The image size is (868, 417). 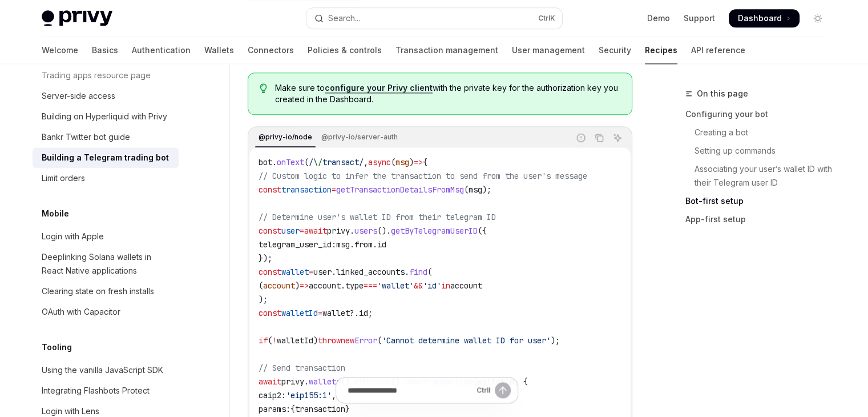 What do you see at coordinates (97, 291) in the screenshot?
I see `div: Clearing state on fresh installs` at bounding box center [97, 291].